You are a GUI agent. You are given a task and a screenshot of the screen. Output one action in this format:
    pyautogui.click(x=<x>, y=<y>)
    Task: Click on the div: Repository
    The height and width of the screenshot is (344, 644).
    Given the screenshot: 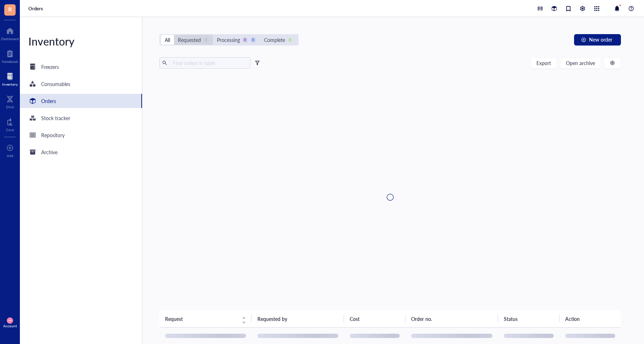 What is the action you would take?
    pyautogui.click(x=53, y=135)
    